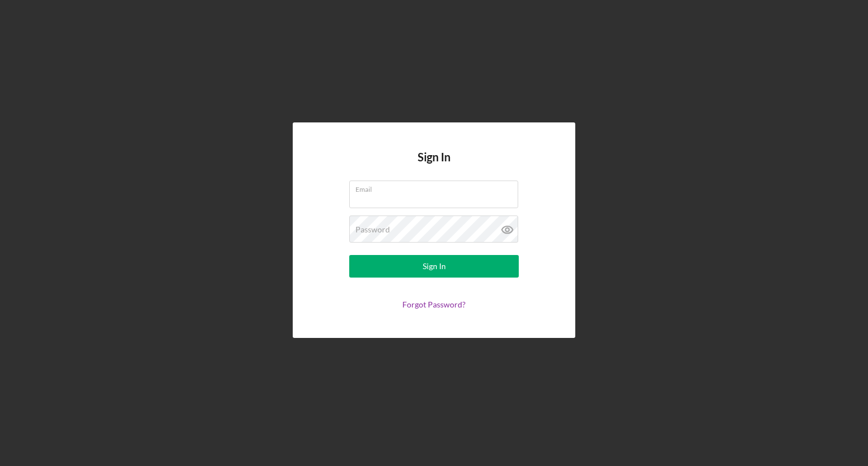 This screenshot has height=466, width=868. I want to click on label: Email, so click(437, 187).